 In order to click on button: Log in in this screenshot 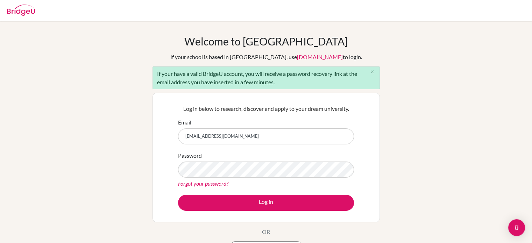, I will do `click(266, 203)`.